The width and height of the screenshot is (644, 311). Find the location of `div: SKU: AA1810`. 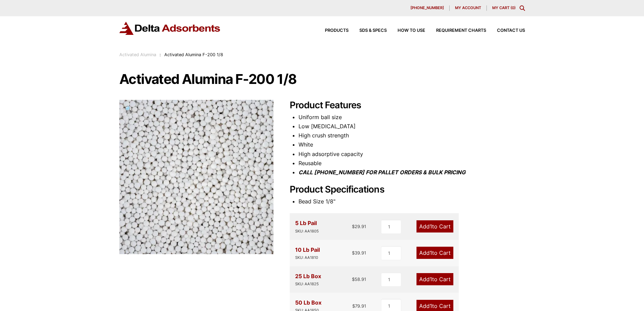

div: SKU: AA1810 is located at coordinates (308, 258).